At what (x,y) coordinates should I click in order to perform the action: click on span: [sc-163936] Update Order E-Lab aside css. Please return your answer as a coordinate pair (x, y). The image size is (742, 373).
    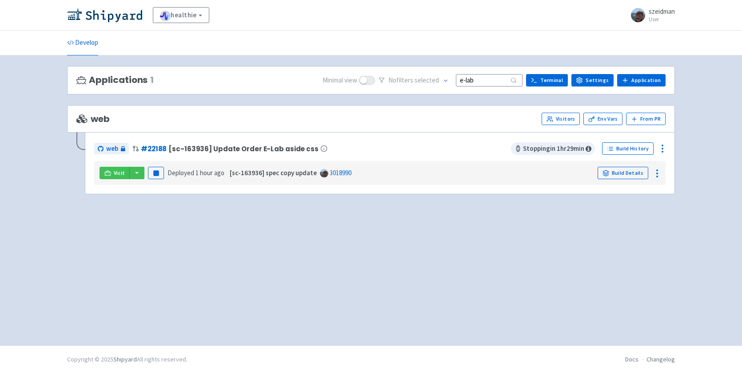
    Looking at the image, I should click on (243, 149).